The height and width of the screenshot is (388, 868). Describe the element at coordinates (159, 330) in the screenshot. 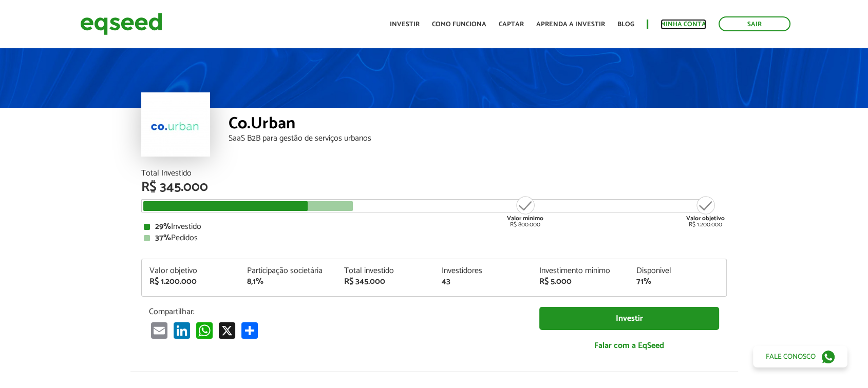

I see `a: Email` at that location.